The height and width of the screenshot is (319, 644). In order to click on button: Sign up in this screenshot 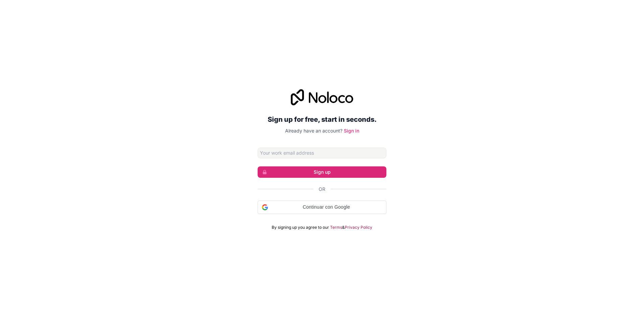, I will do `click(322, 172)`.